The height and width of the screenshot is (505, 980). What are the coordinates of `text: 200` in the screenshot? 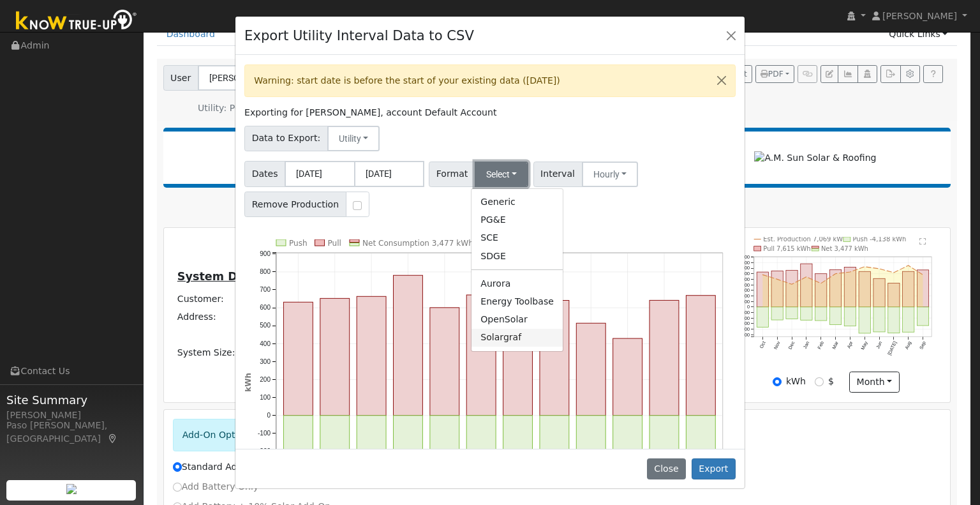 It's located at (265, 379).